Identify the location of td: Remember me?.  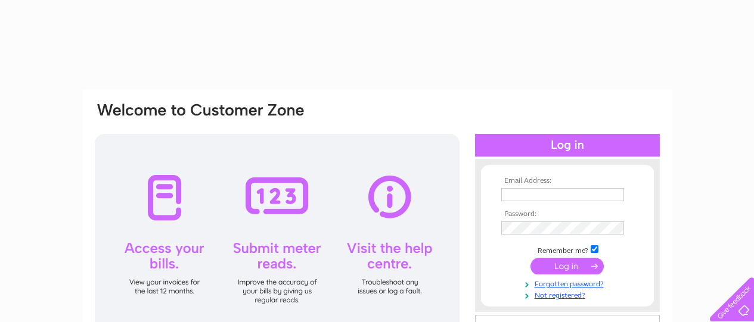
(567, 250).